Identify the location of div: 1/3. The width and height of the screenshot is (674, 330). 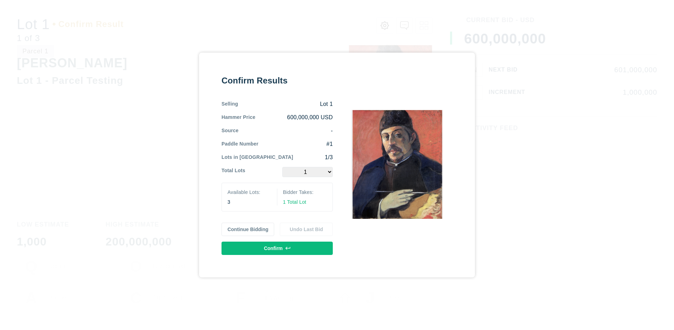
(313, 158).